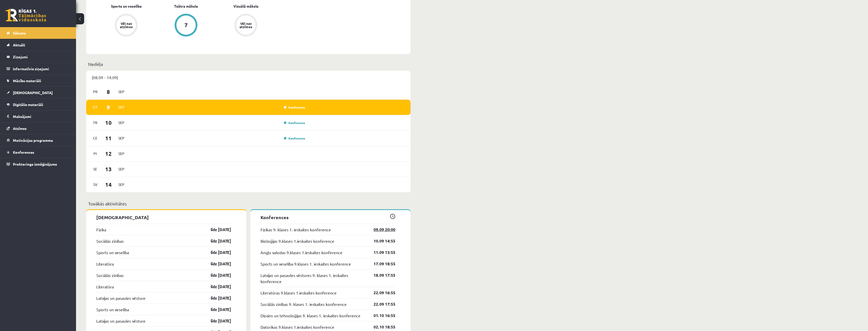  Describe the element at coordinates (108, 138) in the screenshot. I see `span: 11` at that location.